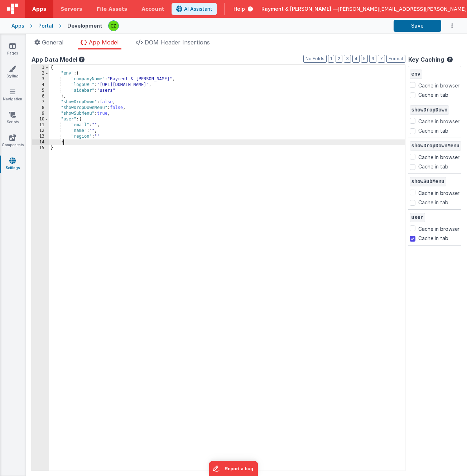  What do you see at coordinates (40, 142) in the screenshot?
I see `div: 14` at bounding box center [40, 142].